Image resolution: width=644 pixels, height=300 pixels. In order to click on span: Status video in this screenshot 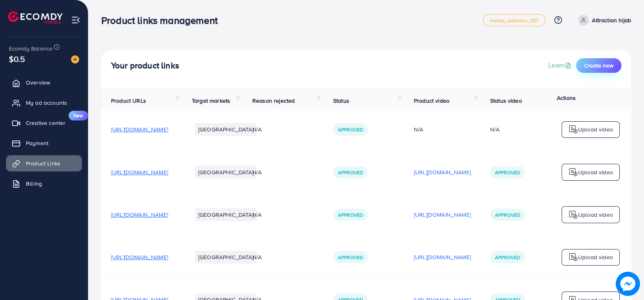, I will do `click(506, 101)`.